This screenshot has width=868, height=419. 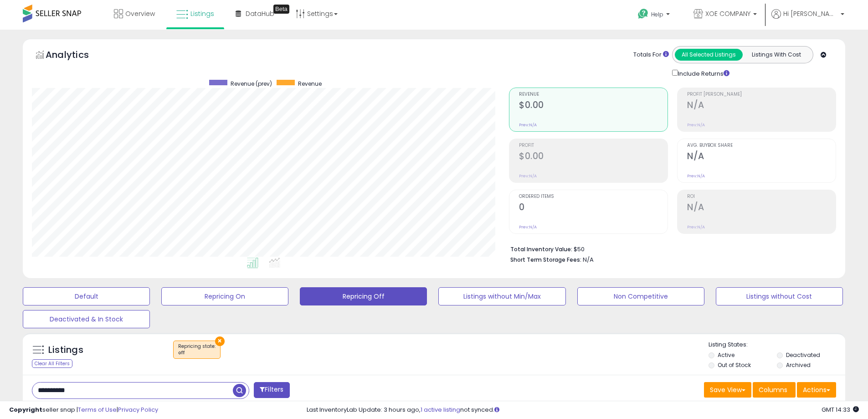 I want to click on div: seller snap | |, so click(x=83, y=410).